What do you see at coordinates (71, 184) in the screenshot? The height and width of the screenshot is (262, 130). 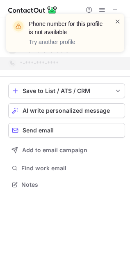 I see `span: Notes` at bounding box center [71, 184].